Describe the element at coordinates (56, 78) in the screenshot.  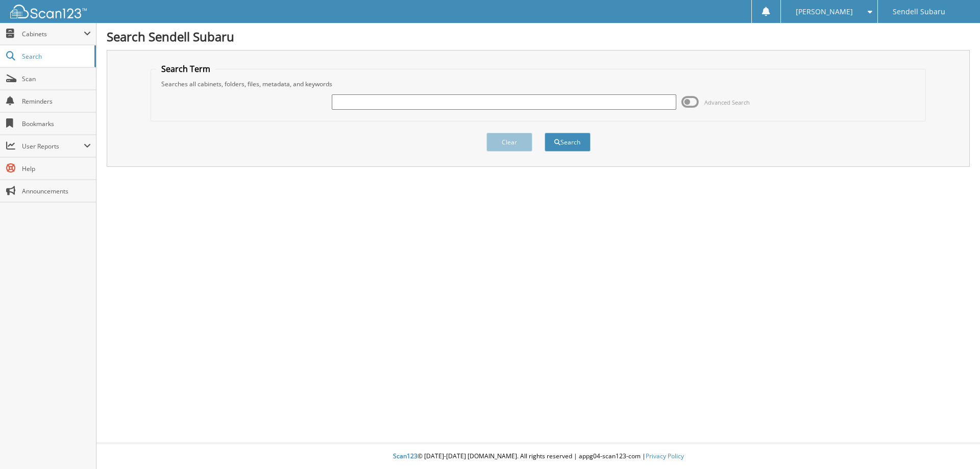
I see `span: Scan` at that location.